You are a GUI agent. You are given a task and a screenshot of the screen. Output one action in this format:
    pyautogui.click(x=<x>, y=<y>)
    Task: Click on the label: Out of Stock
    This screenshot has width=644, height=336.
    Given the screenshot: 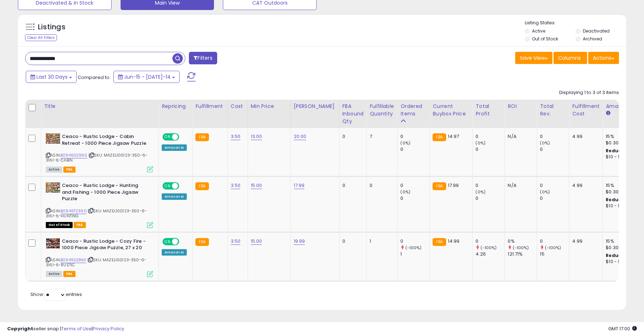 What is the action you would take?
    pyautogui.click(x=545, y=39)
    